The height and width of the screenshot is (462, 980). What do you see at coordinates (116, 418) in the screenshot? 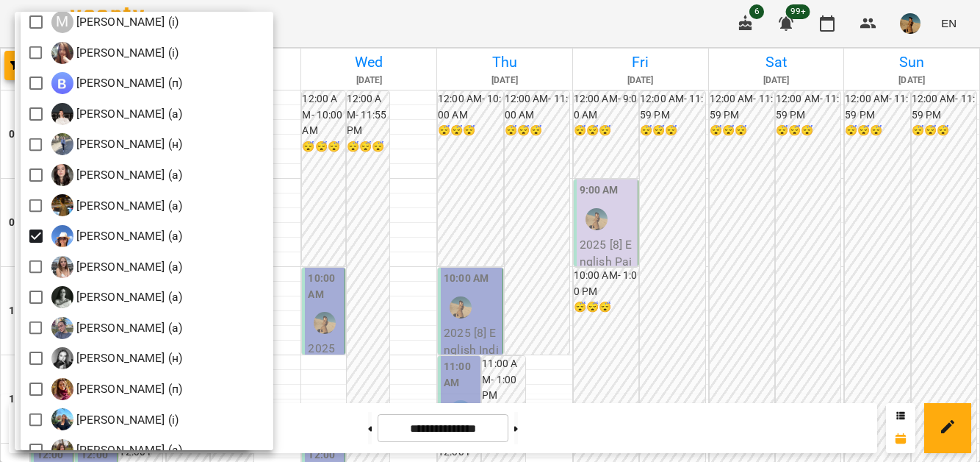
I see `div: Поліщук Анна Сергіївна (і)` at bounding box center [116, 418].